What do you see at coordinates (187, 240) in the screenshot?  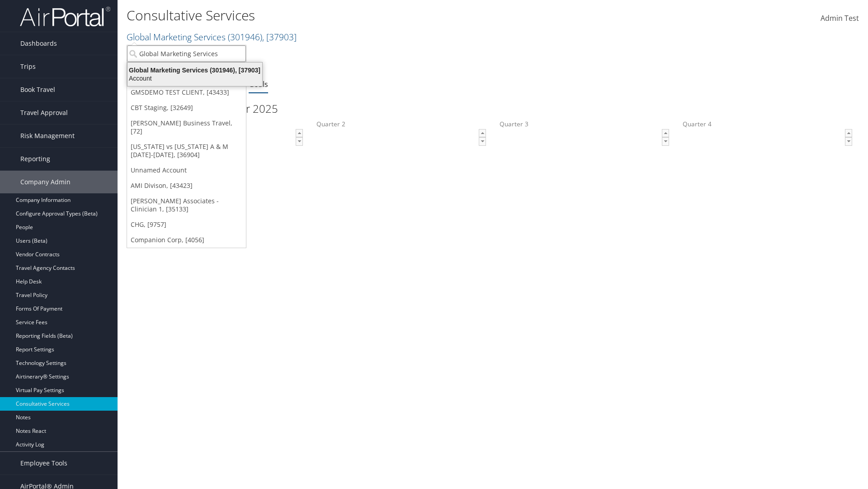 I see `a: Companion Corp, [4056]` at bounding box center [187, 240].